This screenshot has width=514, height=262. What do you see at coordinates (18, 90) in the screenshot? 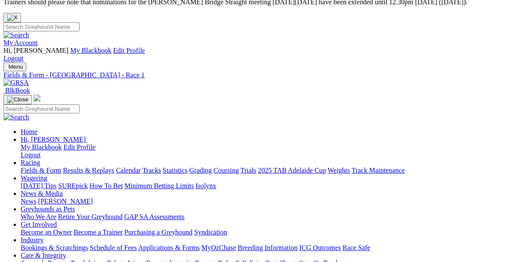
I see `span: BlkBook` at bounding box center [18, 90].